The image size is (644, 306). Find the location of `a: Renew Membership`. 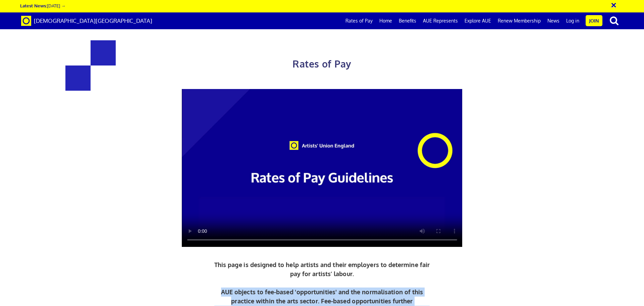

a: Renew Membership is located at coordinates (519, 21).